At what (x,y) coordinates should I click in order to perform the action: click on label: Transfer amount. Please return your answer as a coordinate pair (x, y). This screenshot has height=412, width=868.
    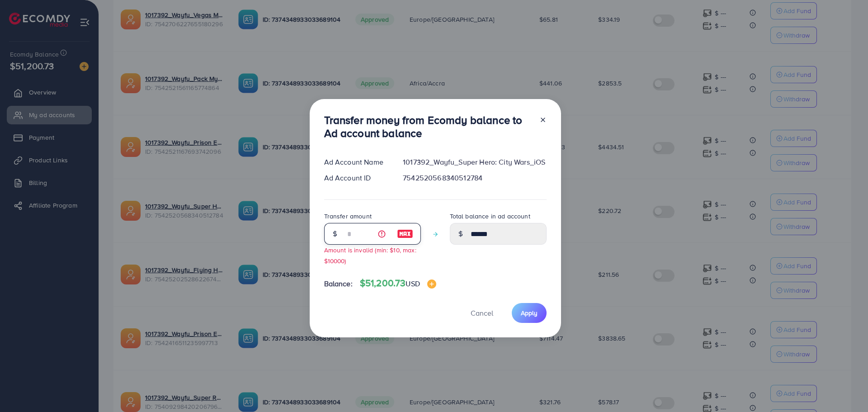
    Looking at the image, I should click on (348, 216).